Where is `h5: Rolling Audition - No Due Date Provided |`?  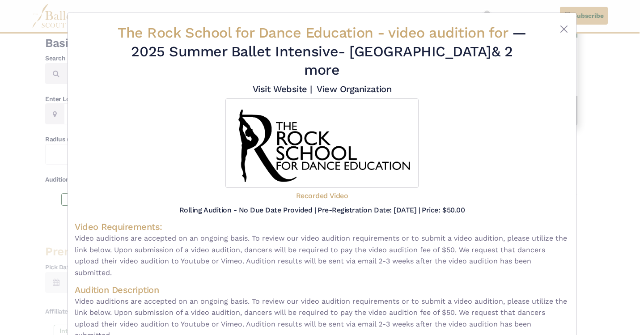 h5: Rolling Audition - No Due Date Provided | is located at coordinates (247, 210).